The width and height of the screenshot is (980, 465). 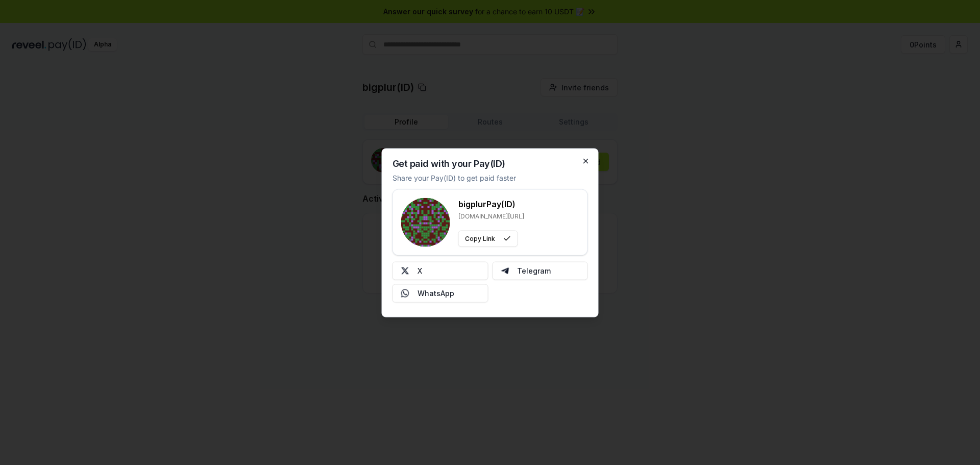 What do you see at coordinates (440, 293) in the screenshot?
I see `button: WhatsApp` at bounding box center [440, 293].